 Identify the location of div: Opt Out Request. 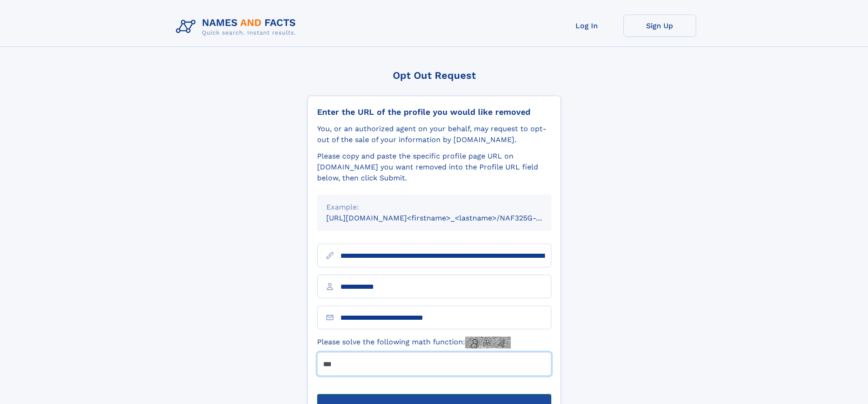
(434, 75).